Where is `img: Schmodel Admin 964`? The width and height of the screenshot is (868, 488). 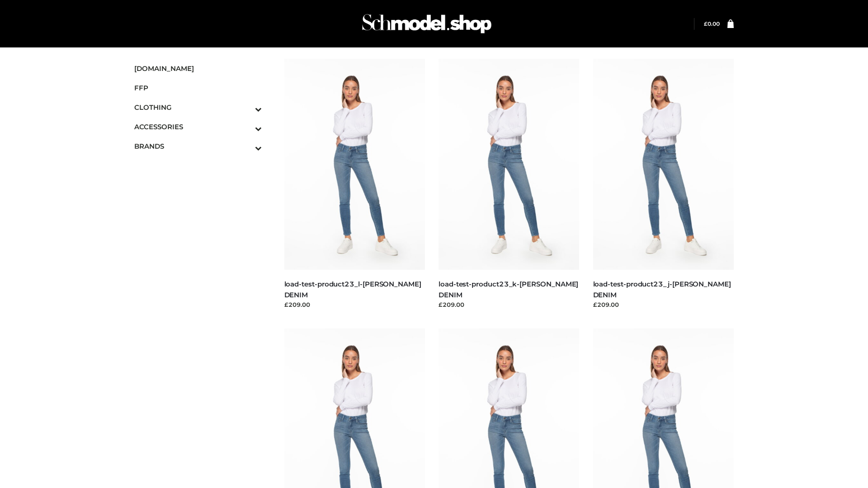 img: Schmodel Admin 964 is located at coordinates (427, 23).